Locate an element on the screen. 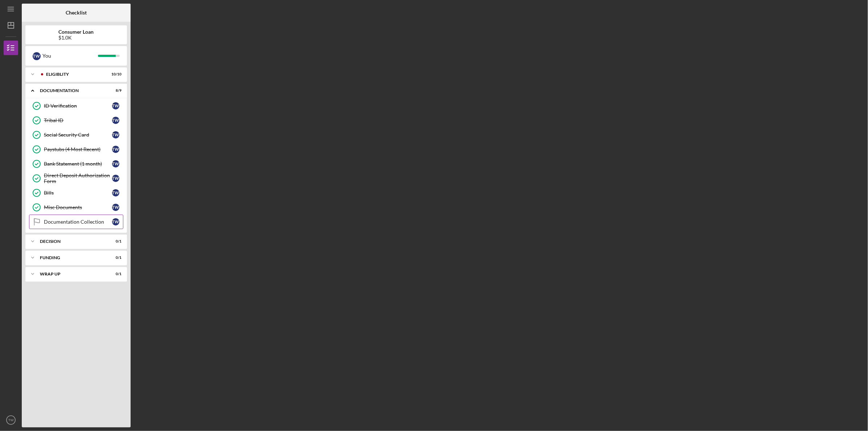  div: You is located at coordinates (70, 56).